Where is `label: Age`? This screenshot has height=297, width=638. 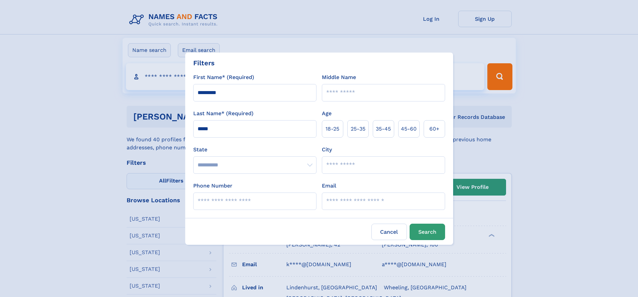 label: Age is located at coordinates (327, 114).